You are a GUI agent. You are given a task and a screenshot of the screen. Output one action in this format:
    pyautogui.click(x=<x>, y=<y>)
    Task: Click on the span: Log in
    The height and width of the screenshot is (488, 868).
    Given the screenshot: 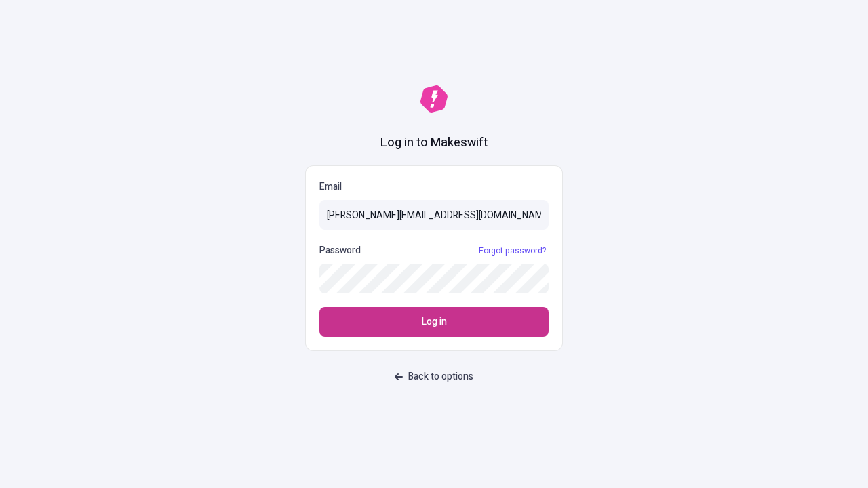 What is the action you would take?
    pyautogui.click(x=434, y=322)
    